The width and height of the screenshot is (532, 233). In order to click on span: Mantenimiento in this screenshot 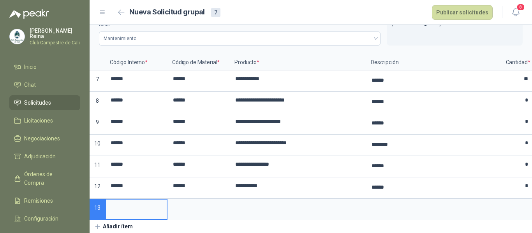, I will do `click(239, 39)`.